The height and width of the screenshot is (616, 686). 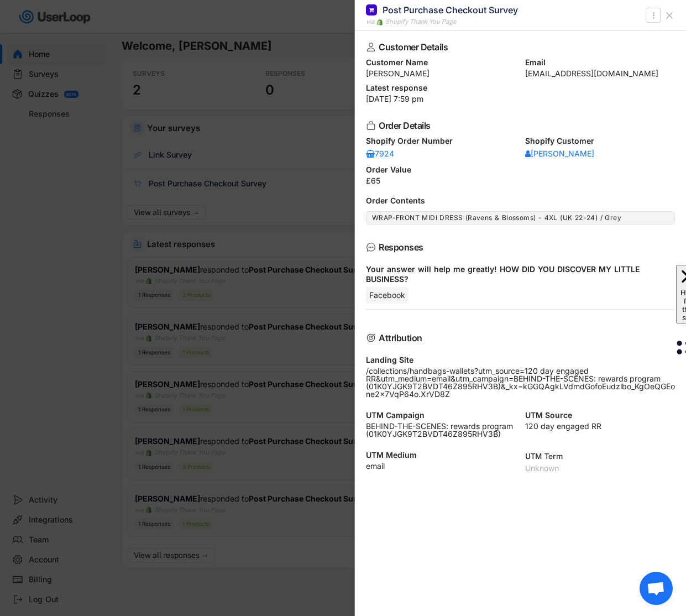 What do you see at coordinates (450, 10) in the screenshot?
I see `div: Post Purchase Checkout Survey` at bounding box center [450, 10].